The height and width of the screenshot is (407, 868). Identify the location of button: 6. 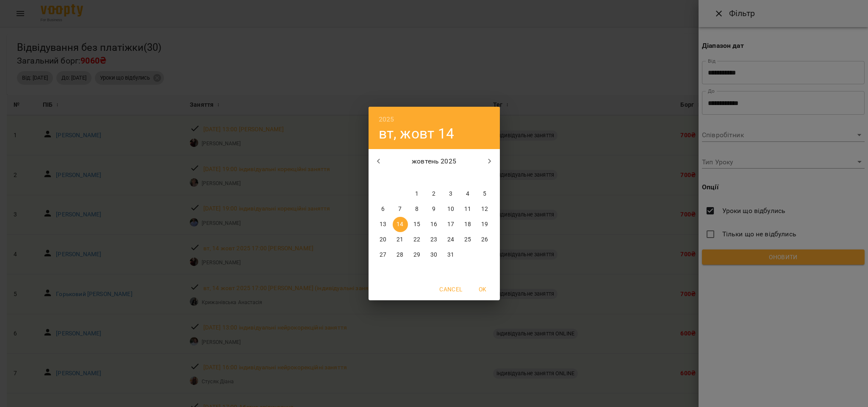
(383, 210).